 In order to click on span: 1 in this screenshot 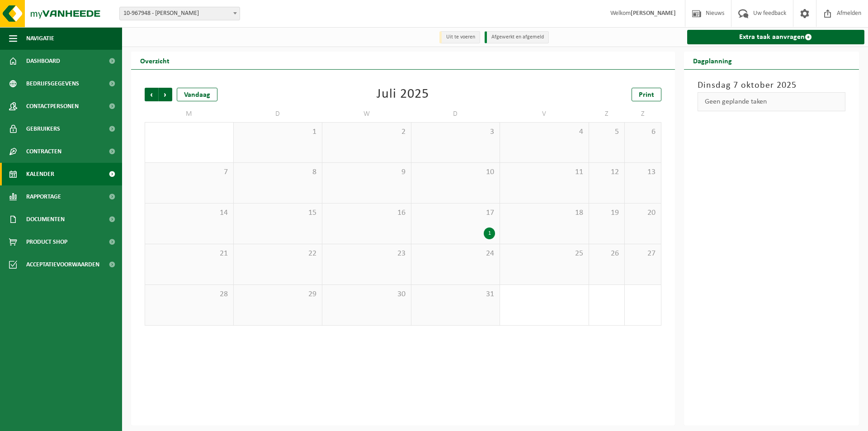, I will do `click(278, 132)`.